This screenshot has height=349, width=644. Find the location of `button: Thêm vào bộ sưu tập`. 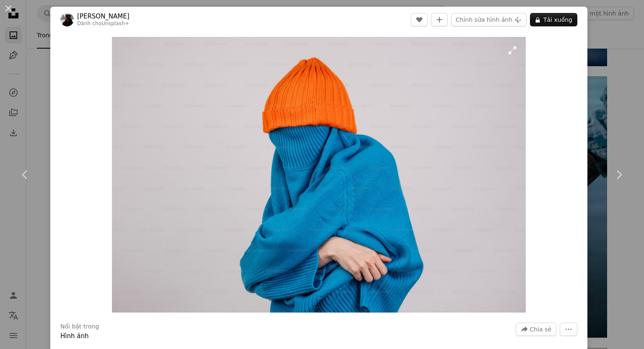

button: Thêm vào bộ sưu tập is located at coordinates (439, 19).